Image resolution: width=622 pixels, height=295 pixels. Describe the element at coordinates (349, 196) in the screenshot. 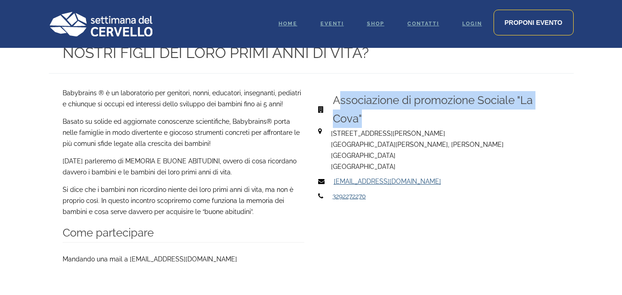

I see `a: 3292272270` at that location.